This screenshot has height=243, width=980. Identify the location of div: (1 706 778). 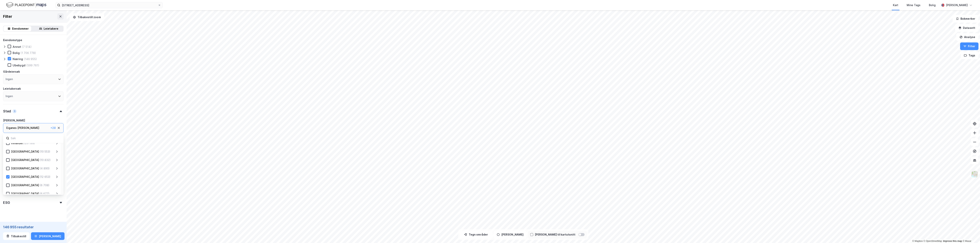
(28, 53).